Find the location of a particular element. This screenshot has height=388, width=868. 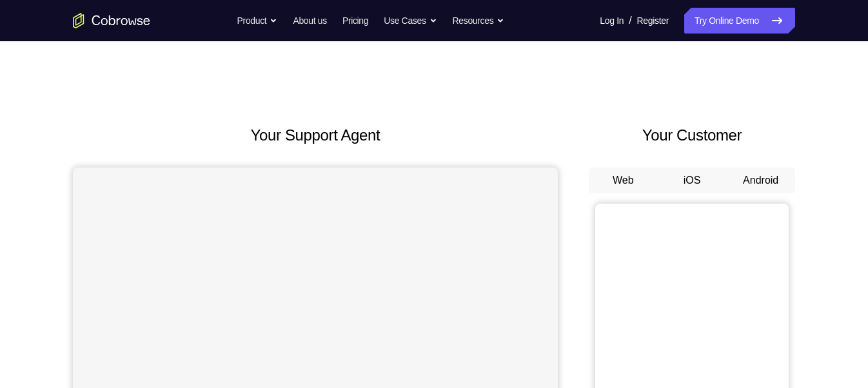

button: Use Cases is located at coordinates (410, 21).